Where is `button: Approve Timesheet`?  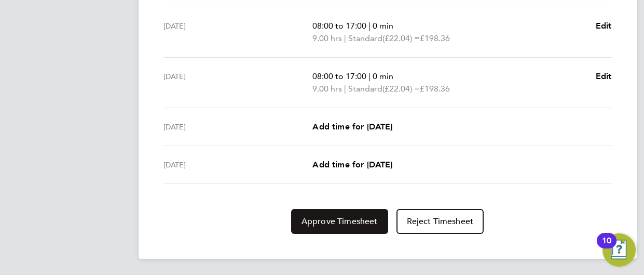 button: Approve Timesheet is located at coordinates (339, 221).